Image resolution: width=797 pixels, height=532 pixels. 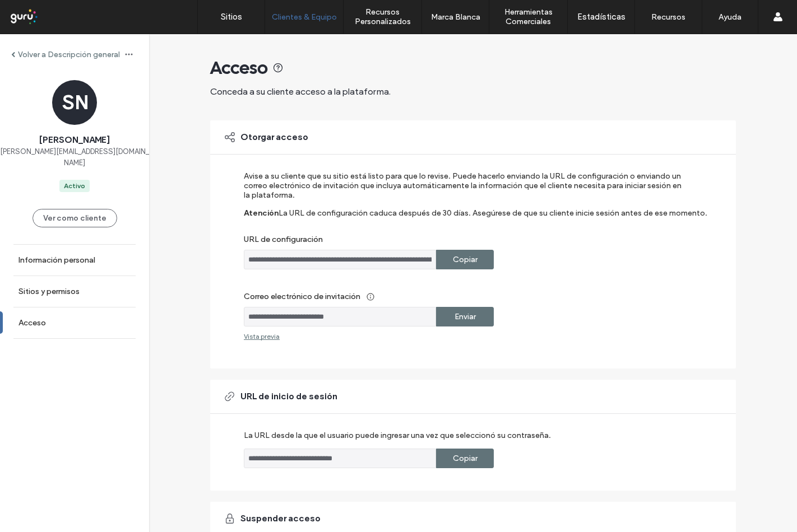 I want to click on label: Avise a su cliente que su sitio está listo para que lo revise. Puede hacerlo enviando la URL de c..., so click(x=465, y=190).